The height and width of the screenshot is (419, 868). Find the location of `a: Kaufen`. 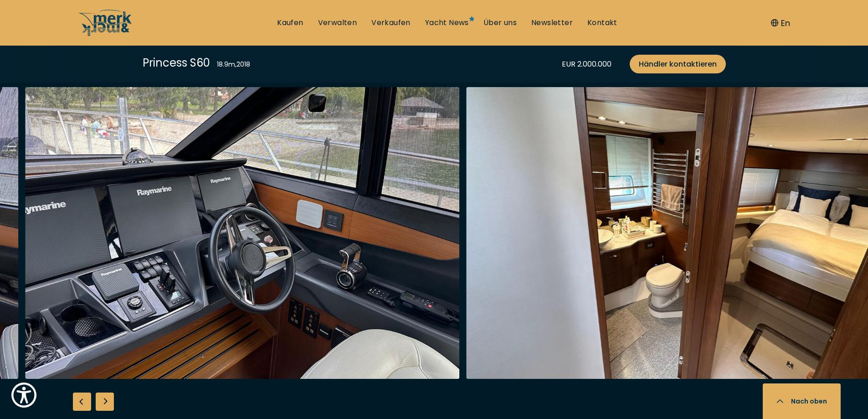

a: Kaufen is located at coordinates (290, 22).